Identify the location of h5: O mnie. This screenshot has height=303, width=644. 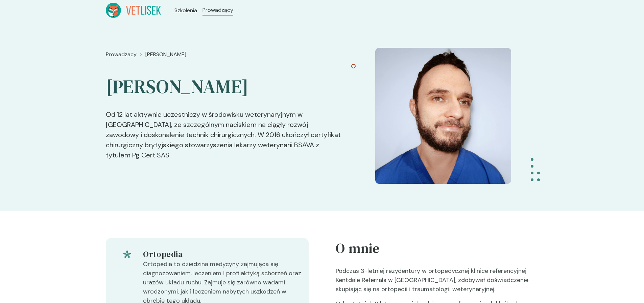
(437, 248).